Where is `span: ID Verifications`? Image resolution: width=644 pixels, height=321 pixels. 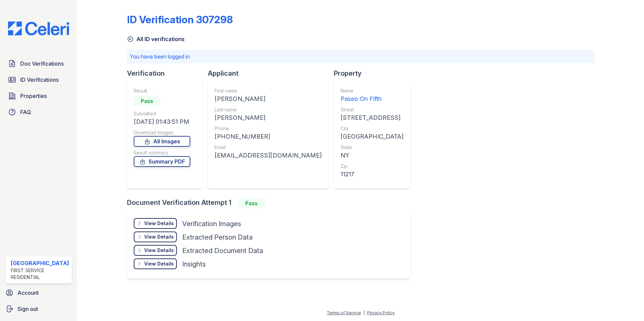
span: ID Verifications is located at coordinates (39, 80).